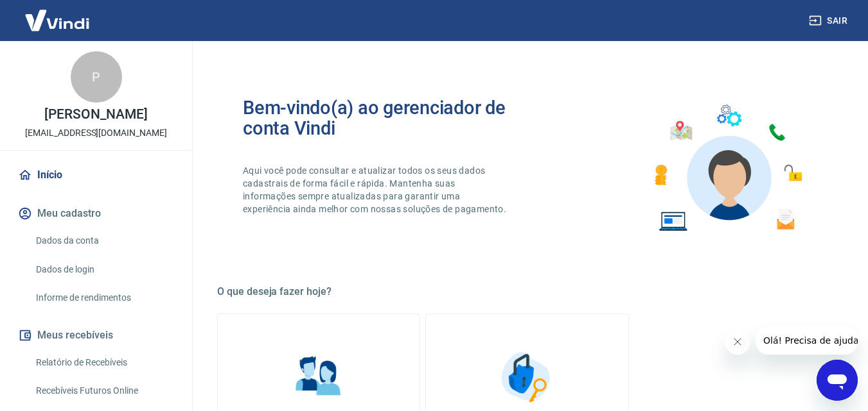 Image resolution: width=868 pixels, height=411 pixels. What do you see at coordinates (319, 377) in the screenshot?
I see `img: Informações pessoais` at bounding box center [319, 377].